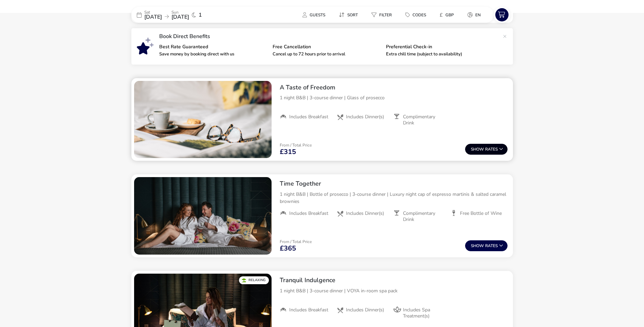 Image resolution: width=644 pixels, height=327 pixels. What do you see at coordinates (385, 15) in the screenshot?
I see `span: Filter` at bounding box center [385, 15].